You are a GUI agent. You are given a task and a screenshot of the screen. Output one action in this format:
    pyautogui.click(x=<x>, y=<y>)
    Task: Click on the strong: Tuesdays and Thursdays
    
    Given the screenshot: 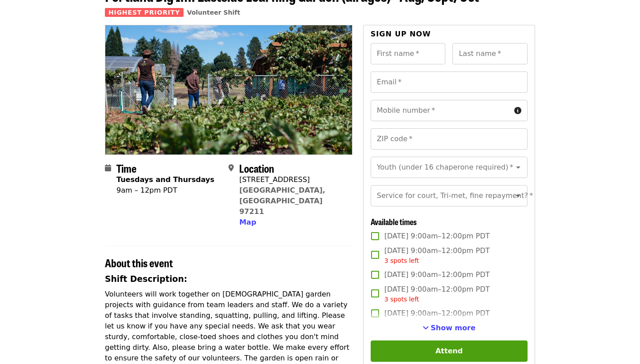 What is the action you would take?
    pyautogui.click(x=165, y=180)
    